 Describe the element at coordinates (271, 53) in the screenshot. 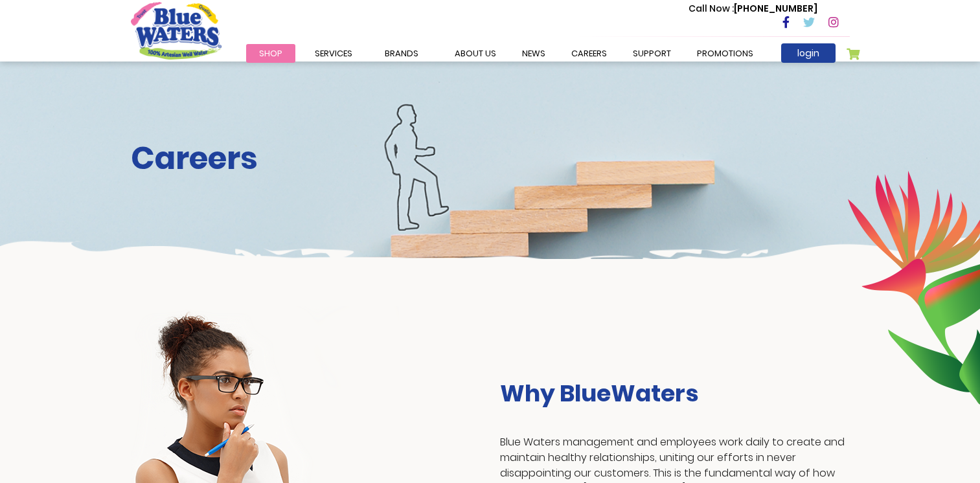

I see `span: Shop` at that location.